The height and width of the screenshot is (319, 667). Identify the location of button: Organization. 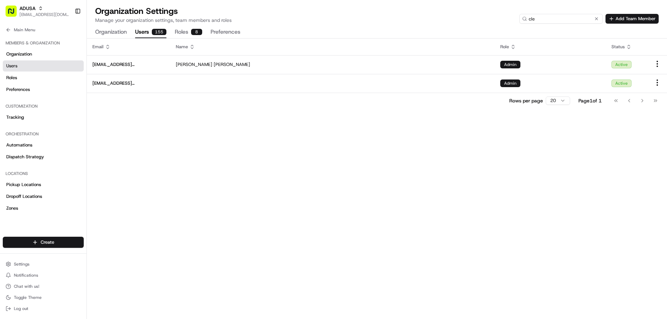
(111, 32).